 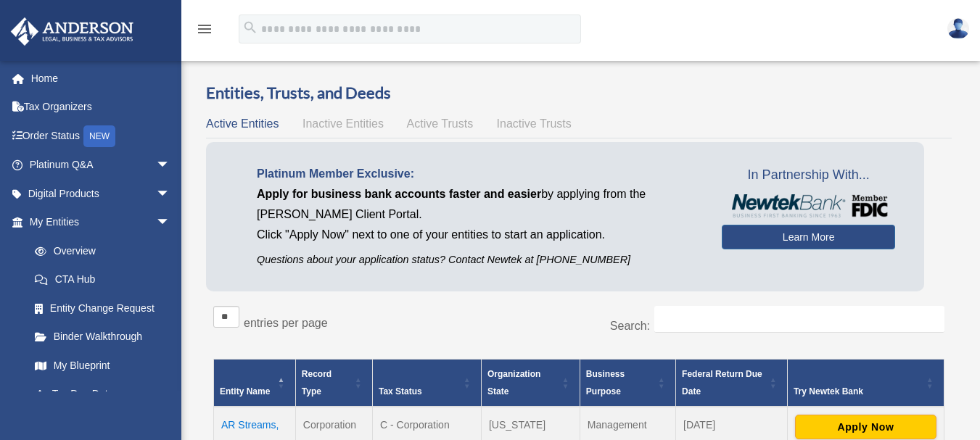 I want to click on span: Try Newtek Bank, so click(x=857, y=392).